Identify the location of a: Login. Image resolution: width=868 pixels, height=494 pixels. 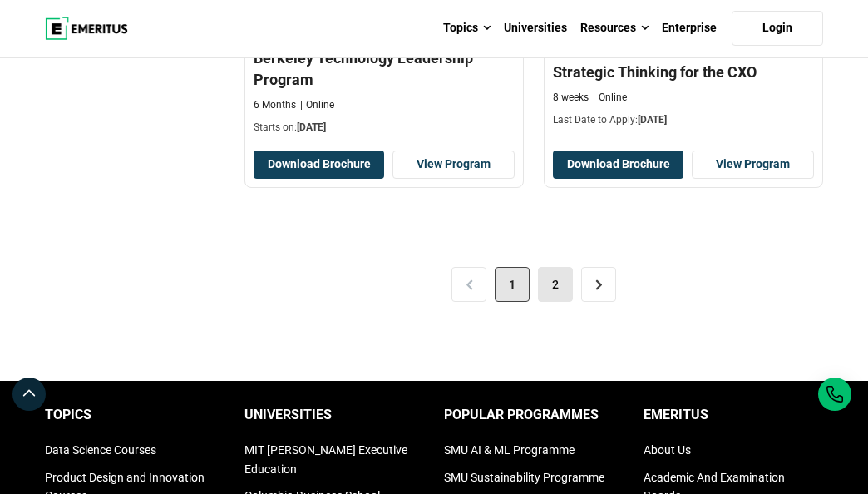
(777, 28).